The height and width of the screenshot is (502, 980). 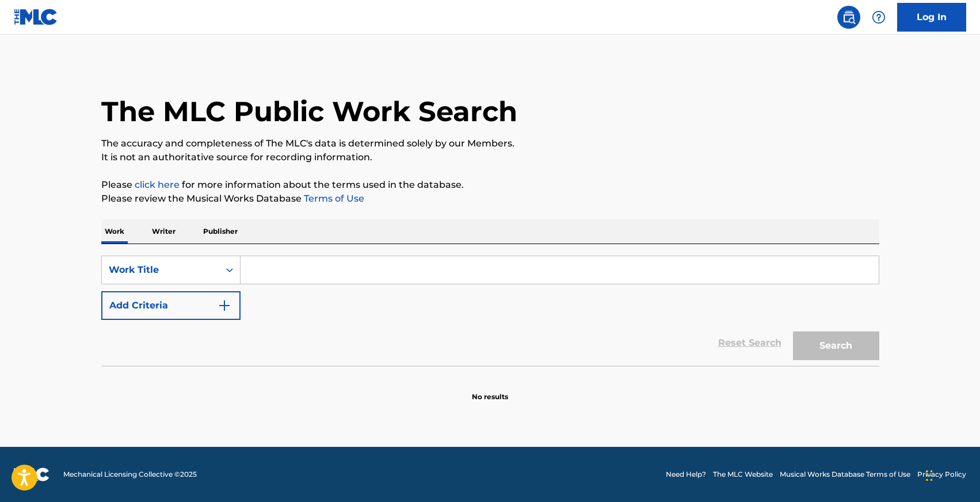 What do you see at coordinates (951, 474) in the screenshot?
I see `div: Widget chat` at bounding box center [951, 474].